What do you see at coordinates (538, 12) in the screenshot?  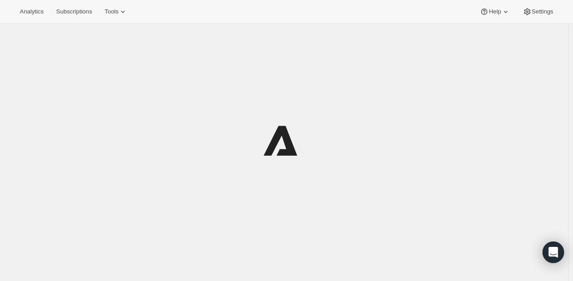 I see `button: Settings` at bounding box center [538, 12].